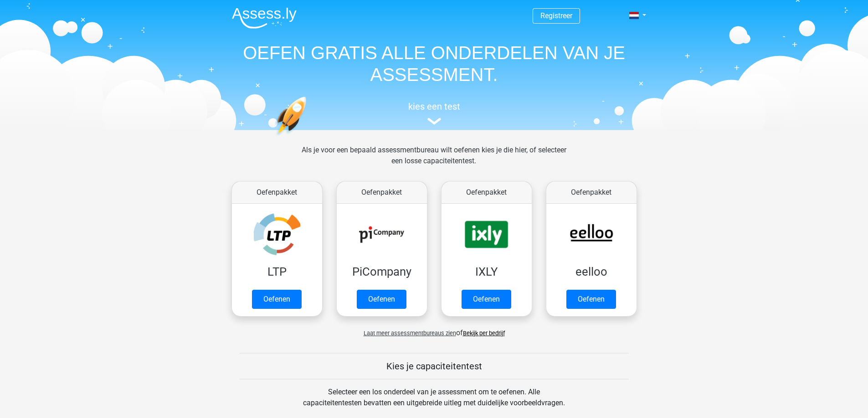 This screenshot has height=418, width=868. What do you see at coordinates (434, 64) in the screenshot?
I see `h1: OEFEN GRATIS ALLE ONDERDELEN VAN JE ASSESSMENT.` at bounding box center [434, 64].